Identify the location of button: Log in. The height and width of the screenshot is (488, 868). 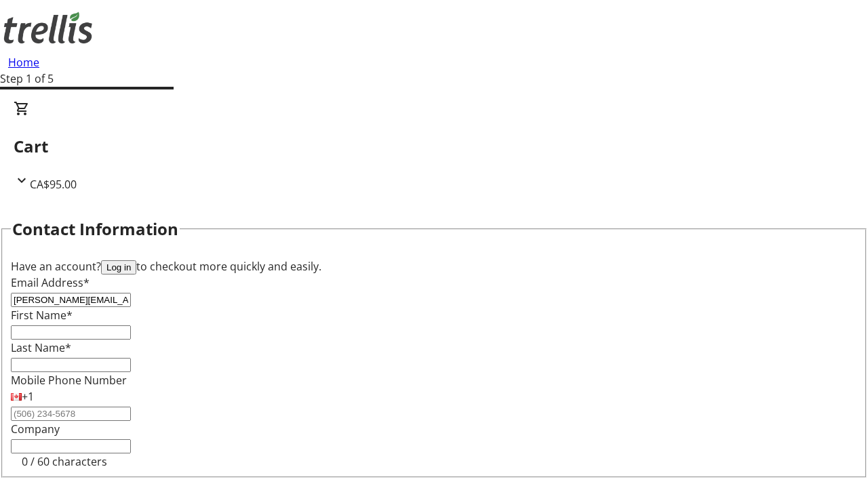
(119, 267).